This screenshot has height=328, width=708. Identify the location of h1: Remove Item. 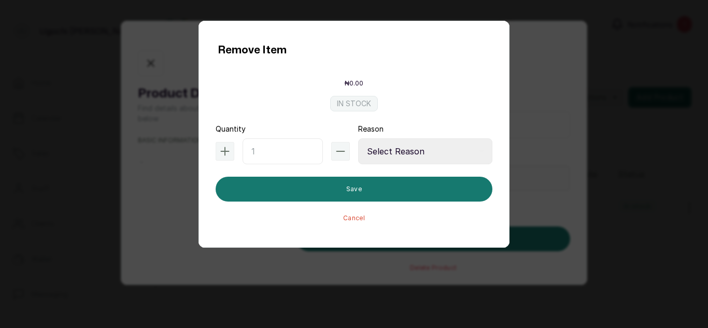
(252, 50).